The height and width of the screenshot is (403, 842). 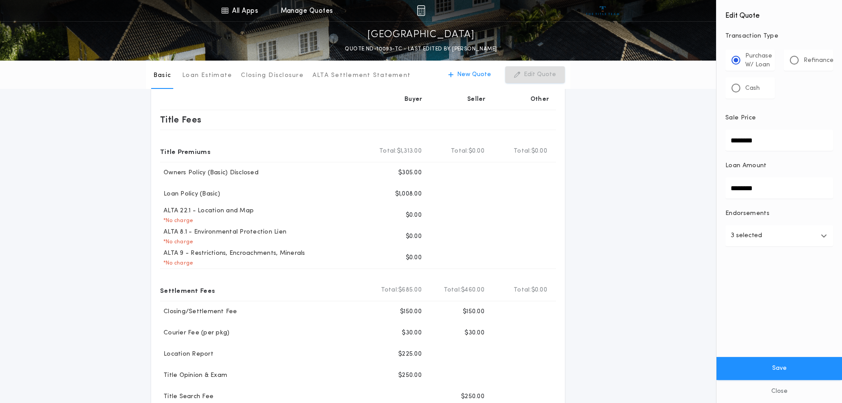 I want to click on p: ALTA 9 - Restrictions, Encroachments, Minerals, so click(x=232, y=253).